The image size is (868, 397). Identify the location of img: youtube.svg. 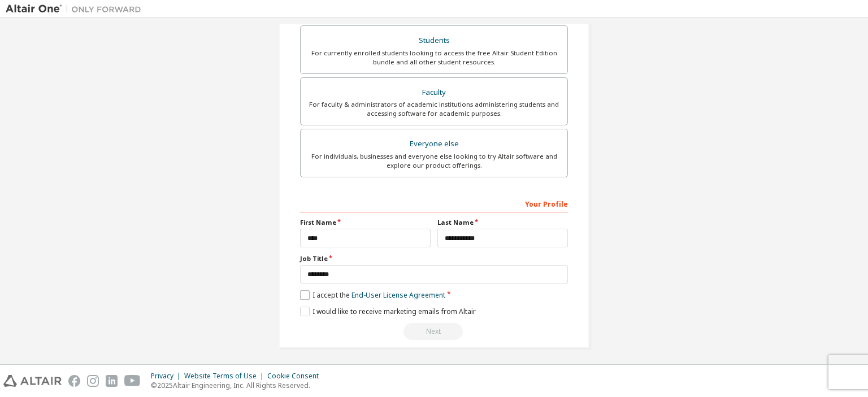
(132, 381).